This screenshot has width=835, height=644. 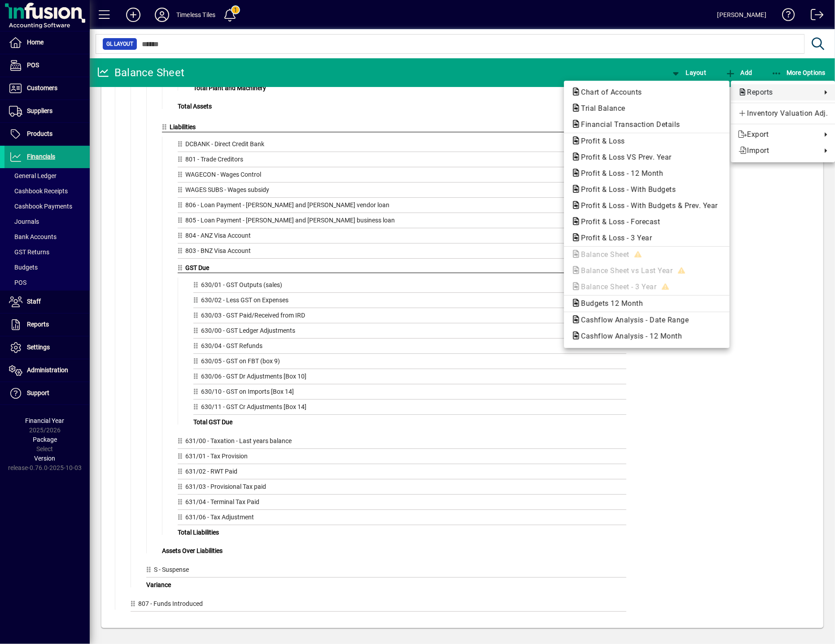 I want to click on span: Financial Transaction Details, so click(x=627, y=124).